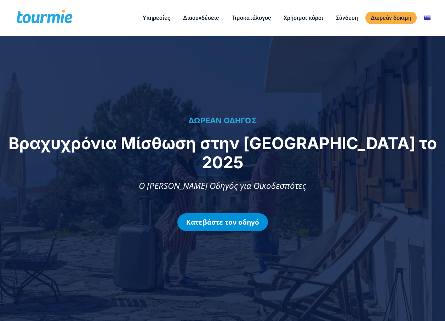 This screenshot has height=321, width=445. I want to click on span: ΔΩΡΕΑΝ ΟΔΗΓΟΣ, so click(222, 120).